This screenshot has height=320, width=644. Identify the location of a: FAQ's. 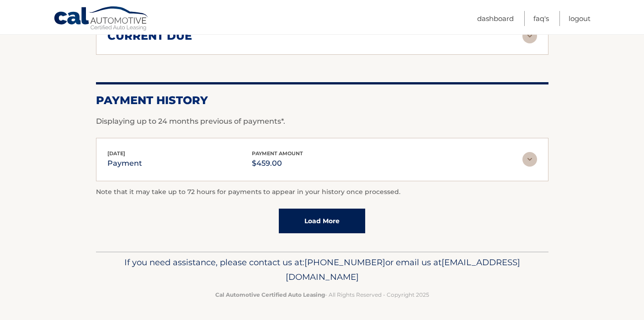
(541, 18).